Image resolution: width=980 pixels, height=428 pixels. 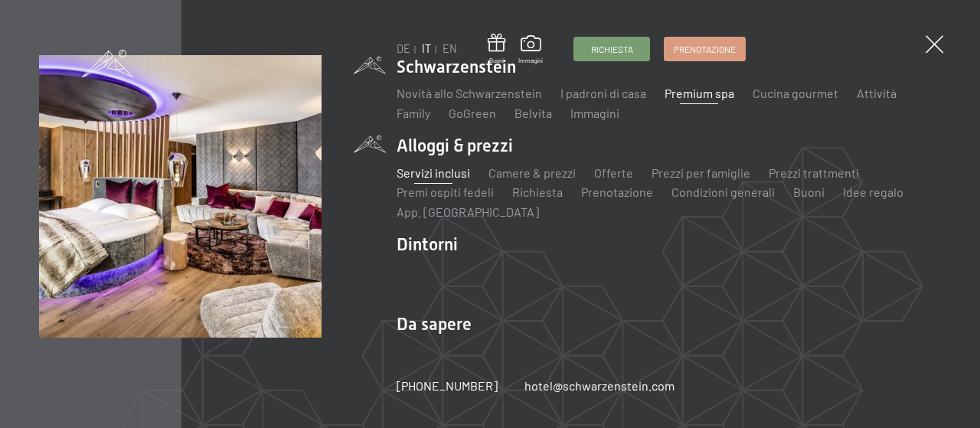 What do you see at coordinates (449, 48) in the screenshot?
I see `a: EN` at bounding box center [449, 48].